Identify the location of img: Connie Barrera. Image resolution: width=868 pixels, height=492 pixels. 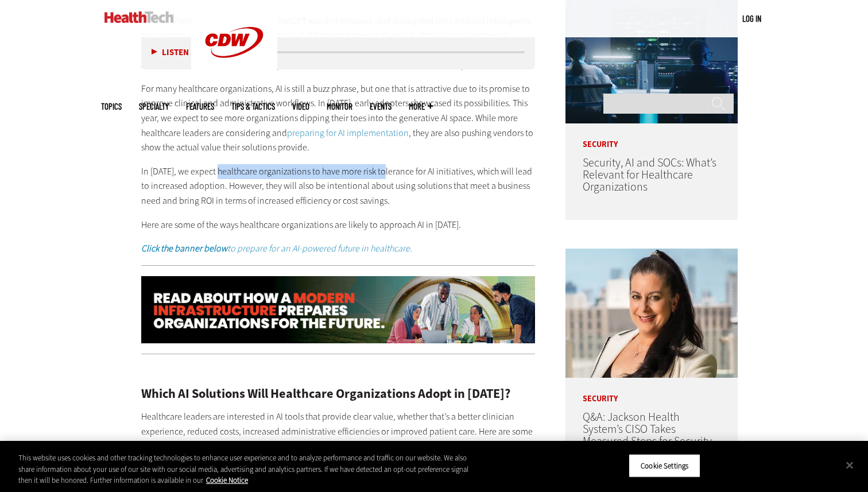
(651, 312).